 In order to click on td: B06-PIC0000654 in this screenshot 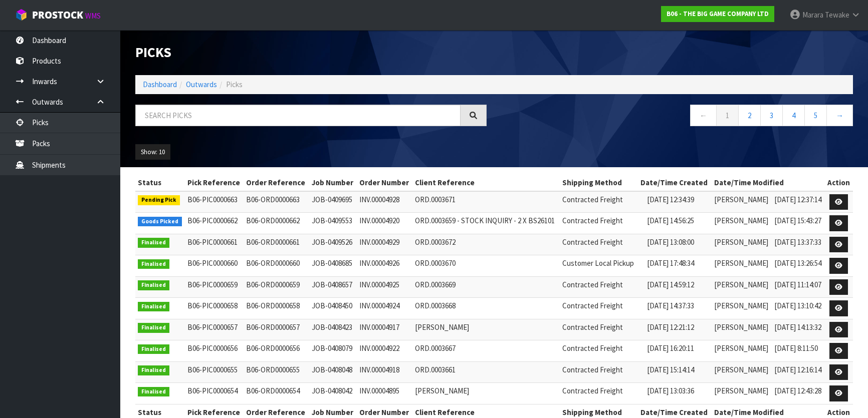, I will do `click(214, 394)`.